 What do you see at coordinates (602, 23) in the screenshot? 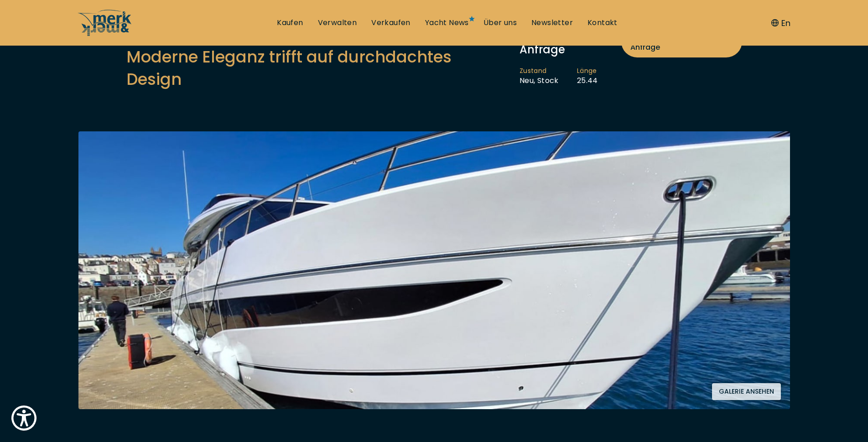
I see `a: Kontakt` at bounding box center [602, 23].